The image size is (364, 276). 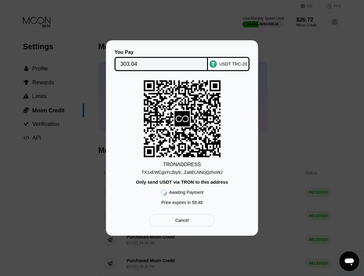 What do you see at coordinates (182, 182) in the screenshot?
I see `div: Only send USDT via TRON to this address` at bounding box center [182, 182].